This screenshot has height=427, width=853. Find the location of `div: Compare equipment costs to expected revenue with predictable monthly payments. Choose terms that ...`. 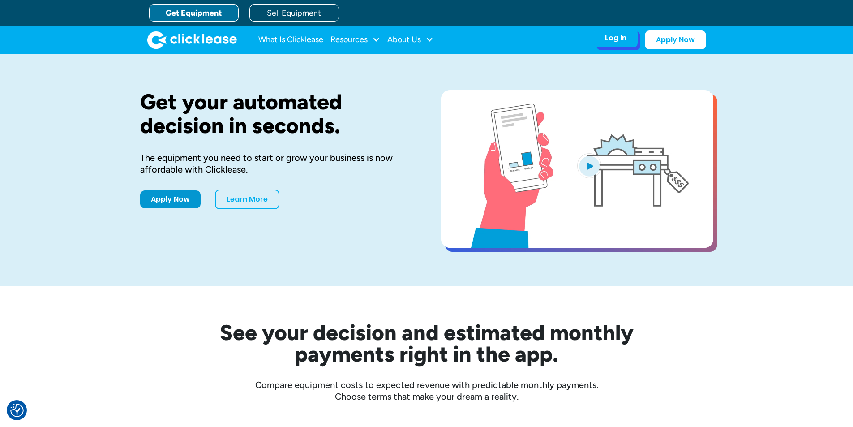

div: Compare equipment costs to expected revenue with predictable monthly payments. Choose terms that ... is located at coordinates (427, 391).